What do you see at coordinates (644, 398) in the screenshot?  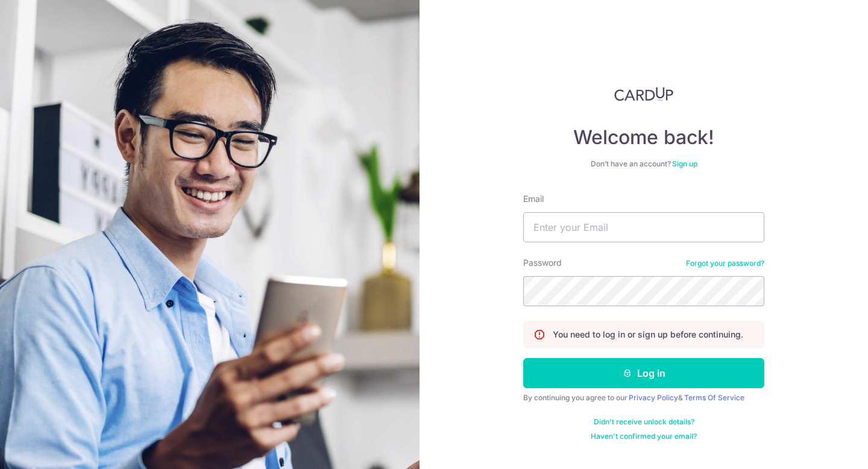 I see `div: By continuing you agree to our &` at bounding box center [644, 398].